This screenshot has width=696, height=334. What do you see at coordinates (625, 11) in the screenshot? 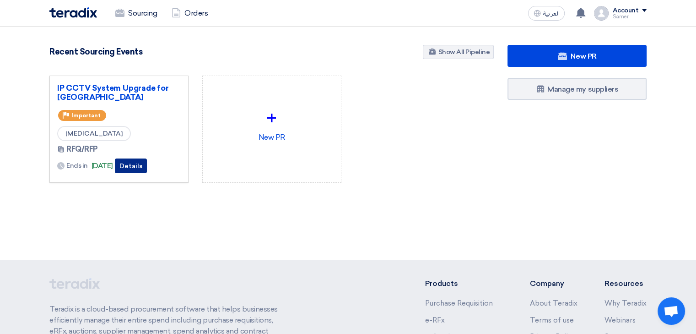
I see `div: Account` at bounding box center [625, 11].